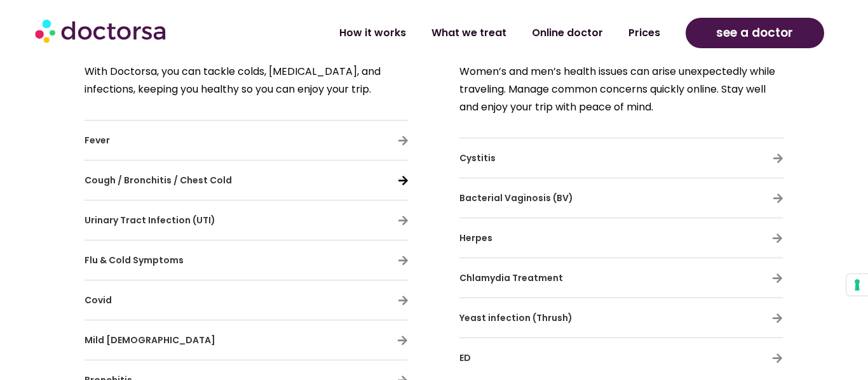  What do you see at coordinates (402, 340) in the screenshot?
I see `a: Mild Asthma` at bounding box center [402, 340].